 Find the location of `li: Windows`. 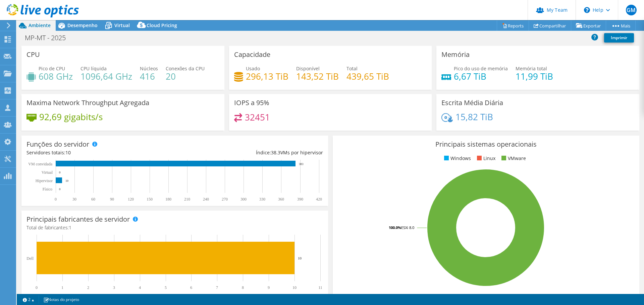

li: Windows is located at coordinates (456, 159).